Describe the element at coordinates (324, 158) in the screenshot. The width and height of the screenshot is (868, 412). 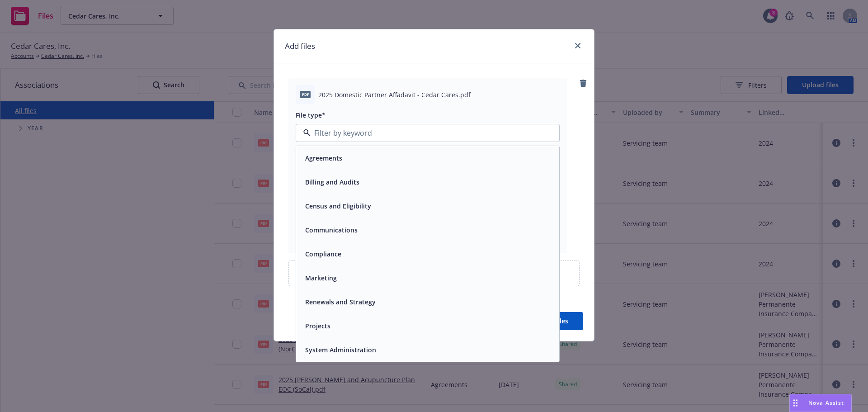
I see `span: Agreements` at that location.